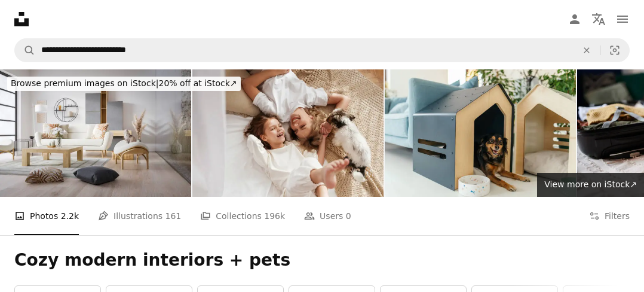 Image resolution: width=644 pixels, height=292 pixels. What do you see at coordinates (590, 184) in the screenshot?
I see `a: View more on iStock↗` at bounding box center [590, 184].